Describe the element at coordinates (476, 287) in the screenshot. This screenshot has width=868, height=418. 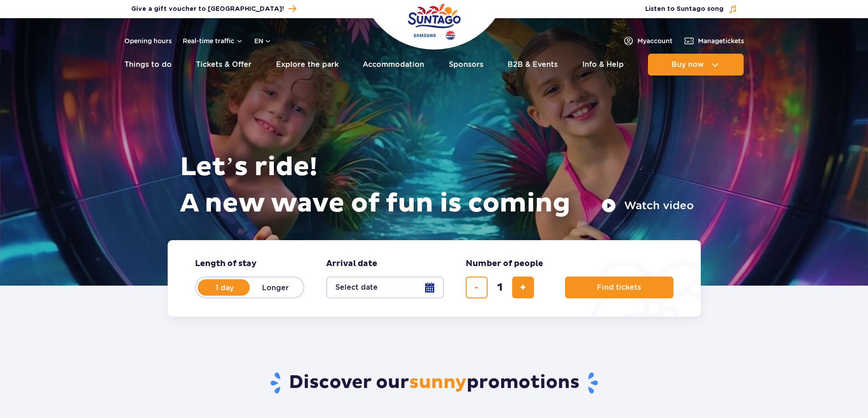
I see `button: remove ticket` at that location.